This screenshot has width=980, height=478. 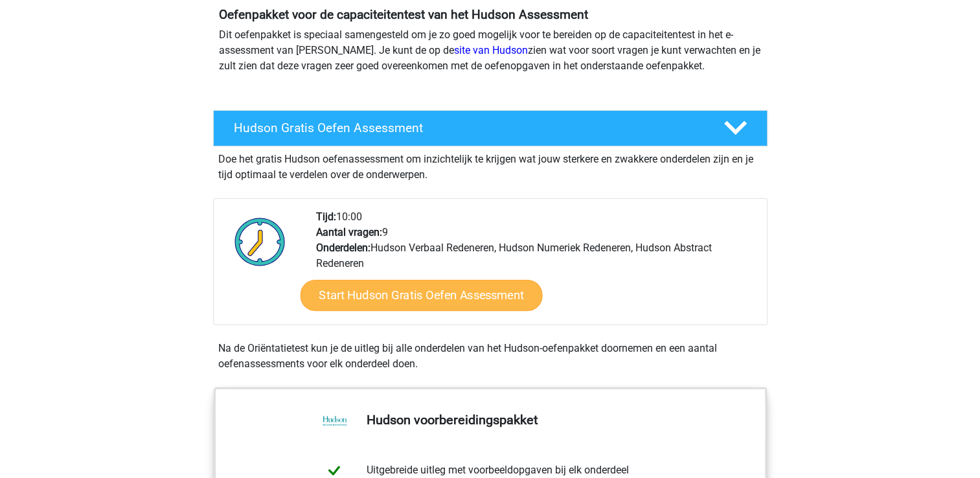 What do you see at coordinates (260, 242) in the screenshot?
I see `img: Klok` at bounding box center [260, 242].